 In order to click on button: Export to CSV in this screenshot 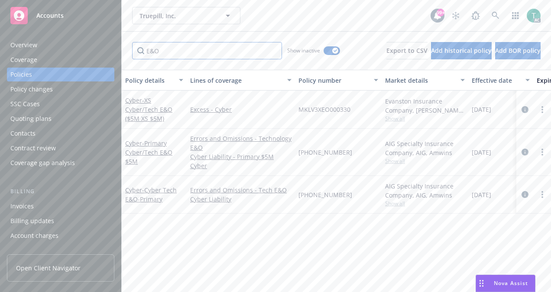, I will do `click(407, 51)`.